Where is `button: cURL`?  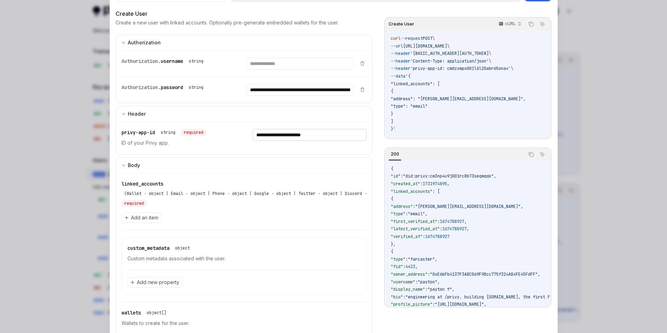 button: cURL is located at coordinates (509, 24).